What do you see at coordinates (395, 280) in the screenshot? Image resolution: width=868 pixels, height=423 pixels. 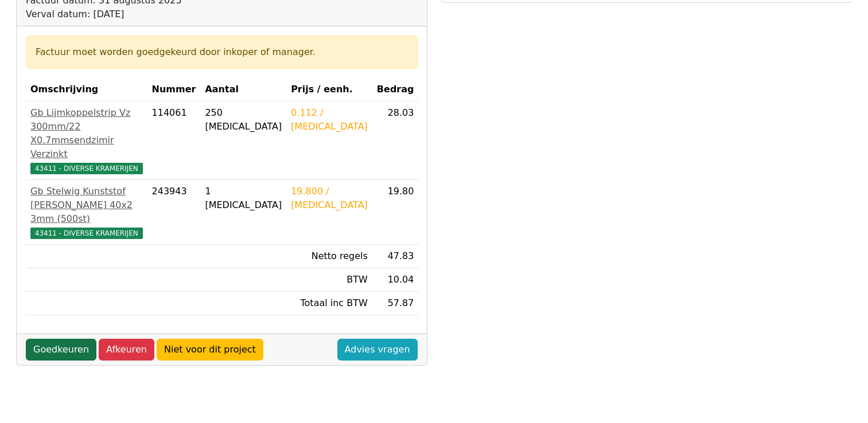 I see `td: 10.04` at bounding box center [395, 280].